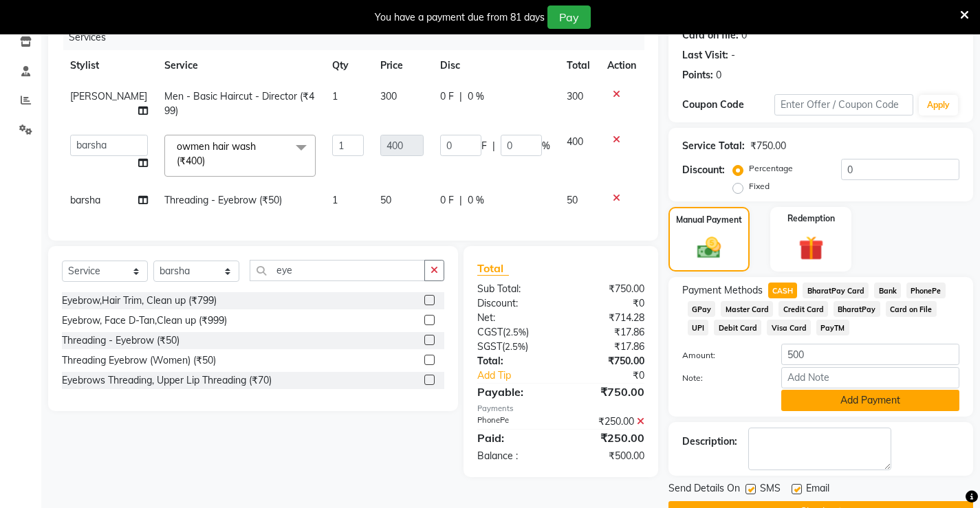 The width and height of the screenshot is (980, 508). Describe the element at coordinates (484, 146) in the screenshot. I see `span: F` at that location.